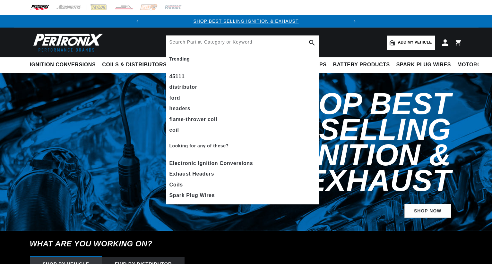 This screenshot has width=492, height=264. What do you see at coordinates (243, 87) in the screenshot?
I see `div: distributor` at bounding box center [243, 87].